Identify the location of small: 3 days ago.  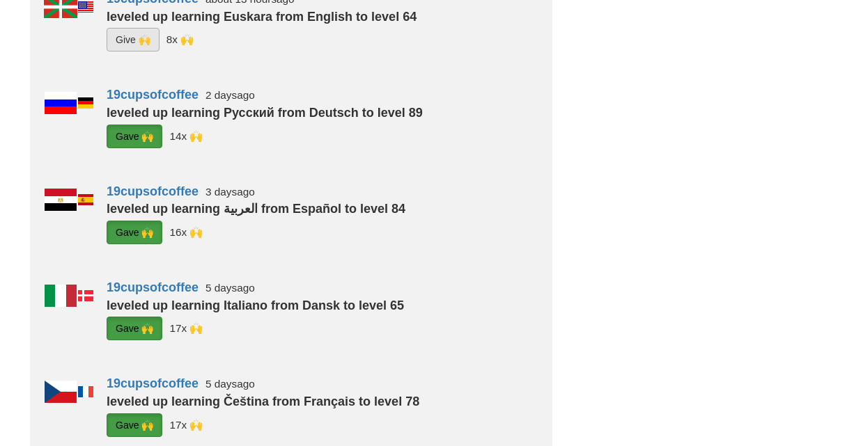
(230, 192).